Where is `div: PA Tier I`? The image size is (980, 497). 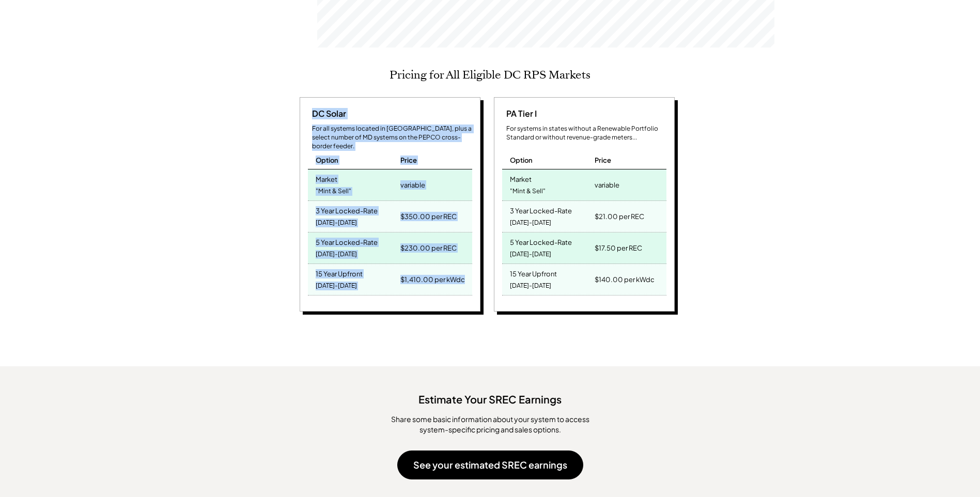
div: PA Tier I is located at coordinates (519, 114).